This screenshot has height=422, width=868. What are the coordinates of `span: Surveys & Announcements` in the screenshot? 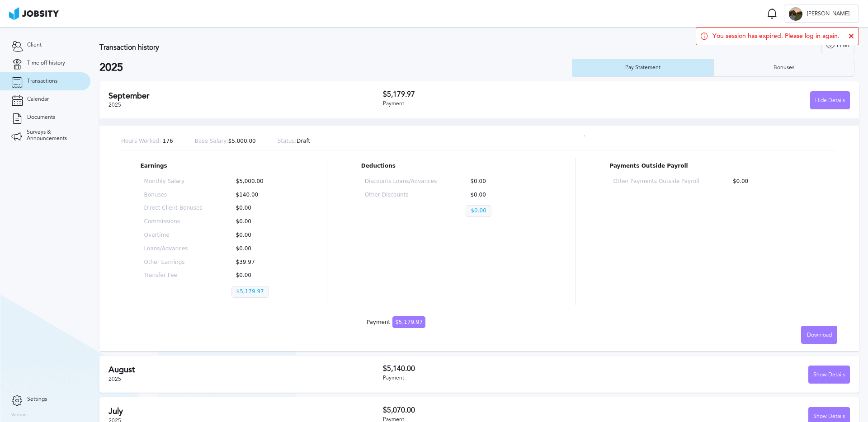 It's located at (53, 135).